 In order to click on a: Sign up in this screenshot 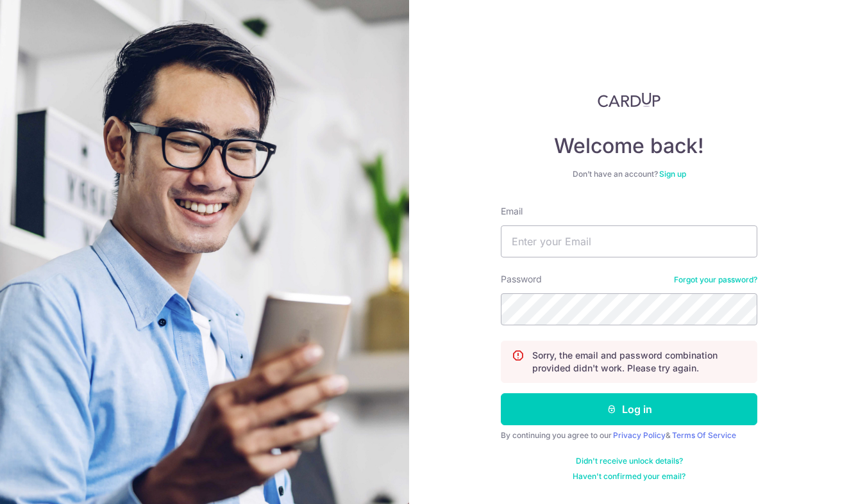, I will do `click(673, 174)`.